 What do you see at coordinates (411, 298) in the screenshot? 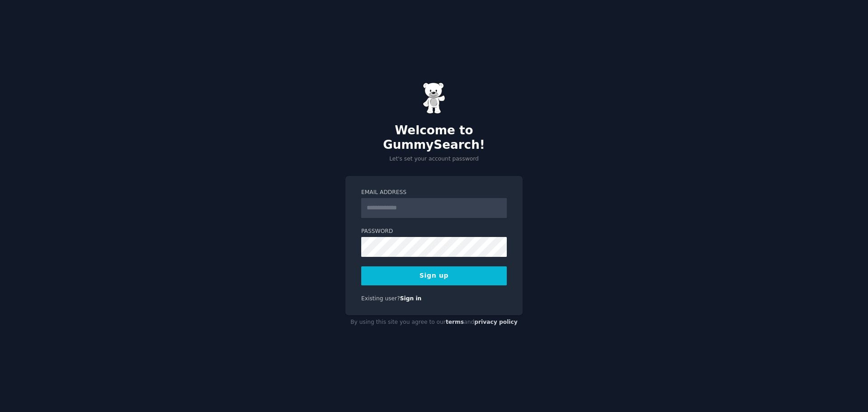
I see `a: Sign in` at bounding box center [411, 298].